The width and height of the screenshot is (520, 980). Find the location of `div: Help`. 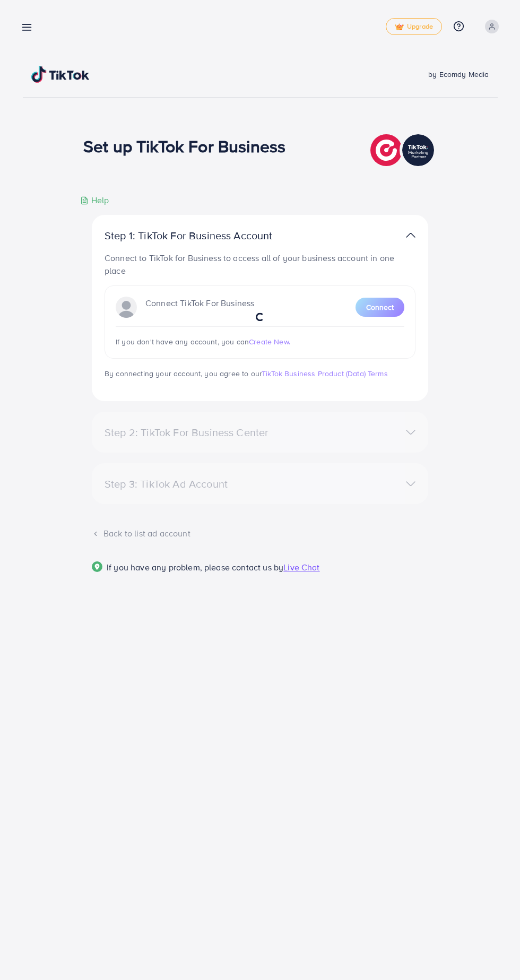

div: Help is located at coordinates (94, 200).